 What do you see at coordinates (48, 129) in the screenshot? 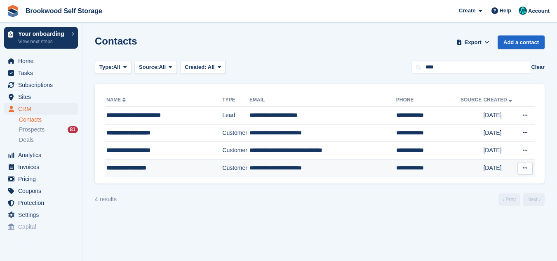
I see `a: Prospects 81` at bounding box center [48, 129].